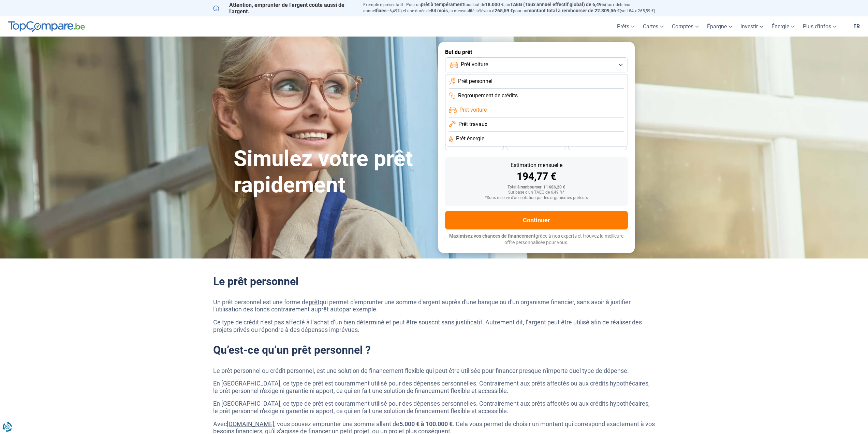 This screenshot has height=434, width=868. I want to click on h1: Simulez votre prêt rapidement, so click(332, 172).